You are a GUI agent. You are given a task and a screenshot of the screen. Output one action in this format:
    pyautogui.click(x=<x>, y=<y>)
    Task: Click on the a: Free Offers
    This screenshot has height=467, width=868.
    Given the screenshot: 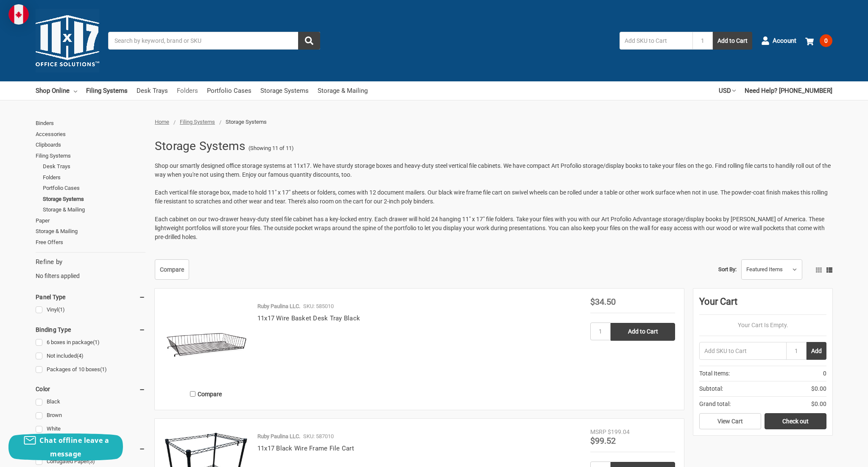 What is the action you would take?
    pyautogui.click(x=90, y=242)
    